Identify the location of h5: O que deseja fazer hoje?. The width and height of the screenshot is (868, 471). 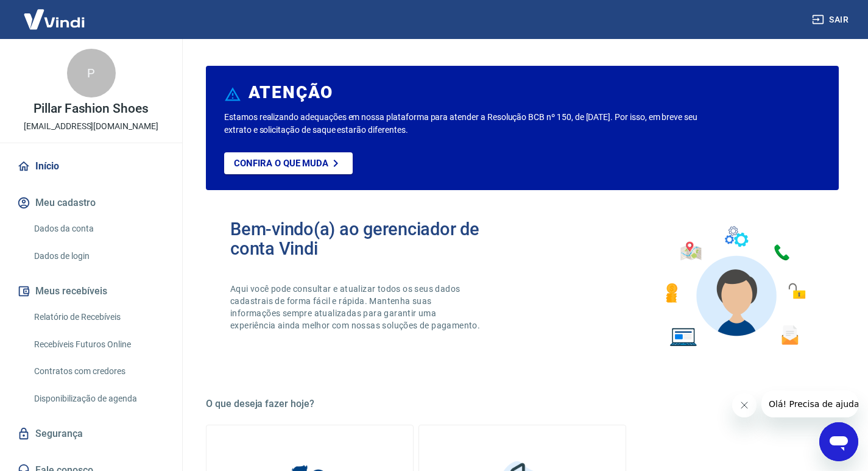
(522, 403).